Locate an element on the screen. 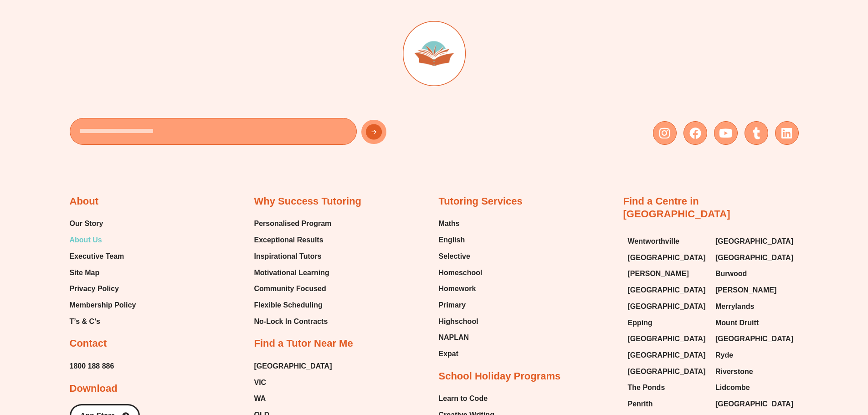  span: Epping is located at coordinates (640, 323).